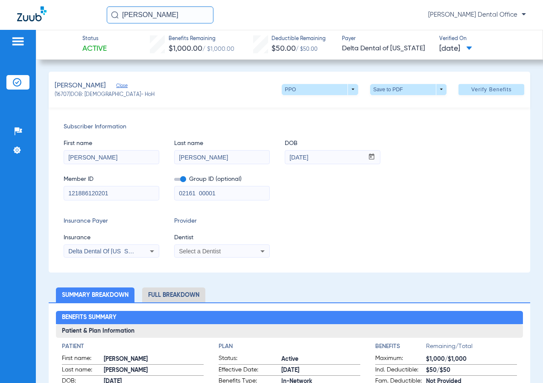 The height and width of the screenshot is (383, 543). I want to click on span: Last name:, so click(83, 371).